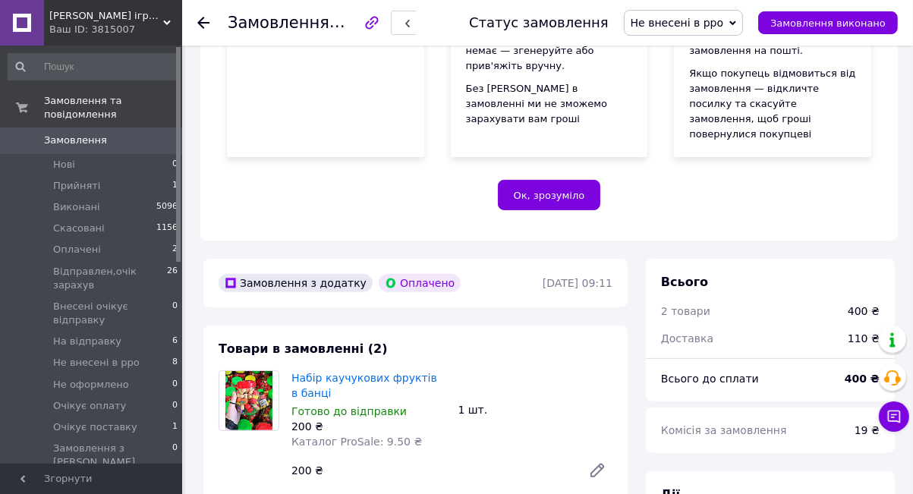 Image resolution: width=913 pixels, height=494 pixels. Describe the element at coordinates (95, 427) in the screenshot. I see `span: Очікує поставку` at that location.